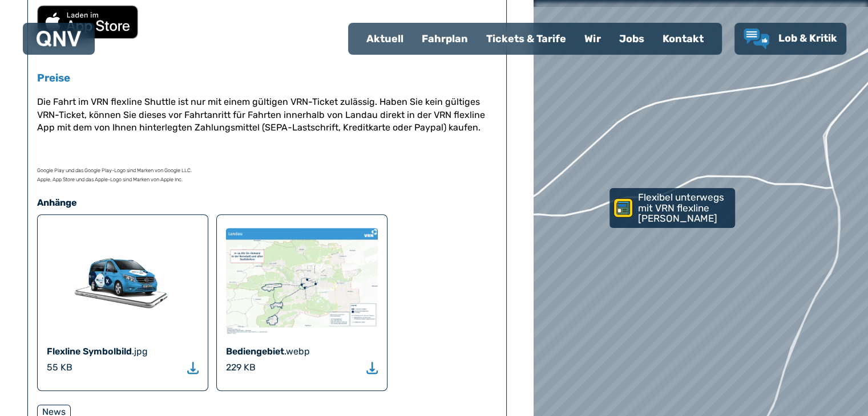 This screenshot has height=416, width=868. What do you see at coordinates (59, 39) in the screenshot?
I see `img: QNV Logo` at bounding box center [59, 39].